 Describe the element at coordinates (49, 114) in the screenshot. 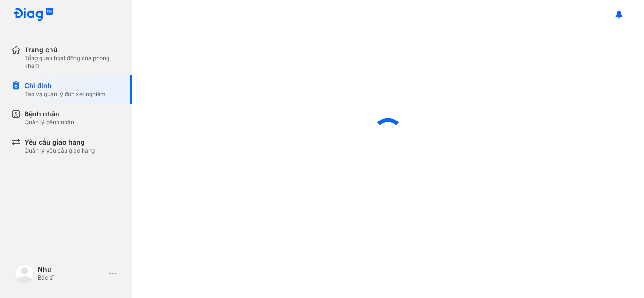

I see `div: Bệnh nhân` at that location.